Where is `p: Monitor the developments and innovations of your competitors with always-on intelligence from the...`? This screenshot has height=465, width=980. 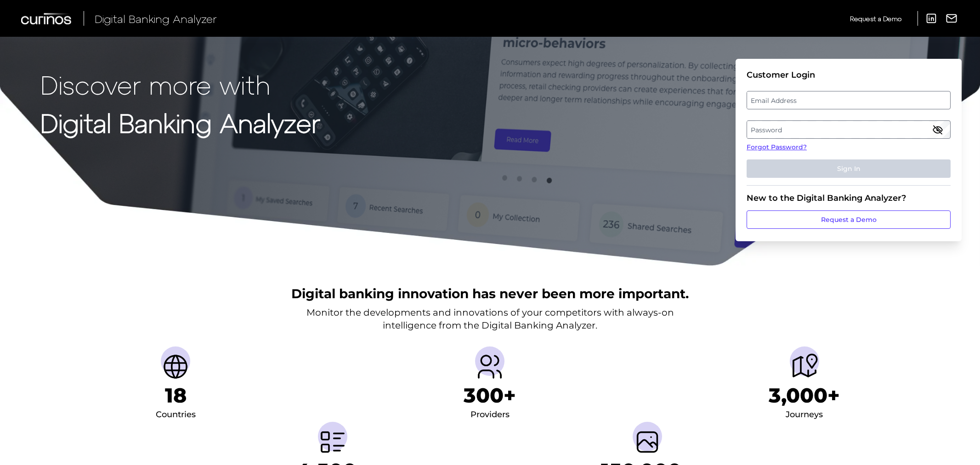 p: Monitor the developments and innovations of your competitors with always-on intelligence from the... is located at coordinates (490, 319).